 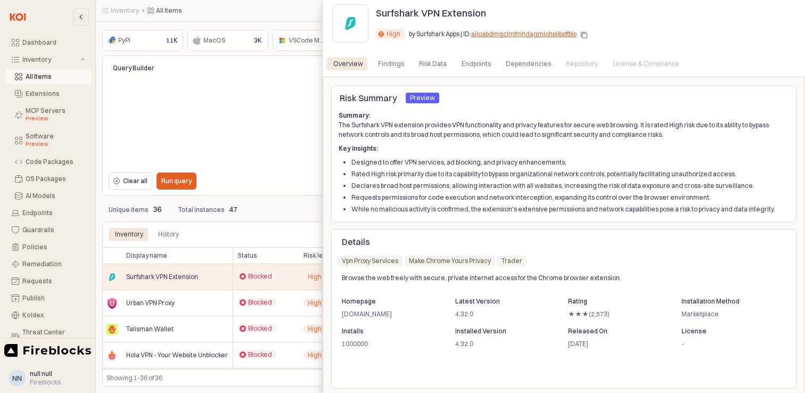 I want to click on div: Preview, so click(x=422, y=98).